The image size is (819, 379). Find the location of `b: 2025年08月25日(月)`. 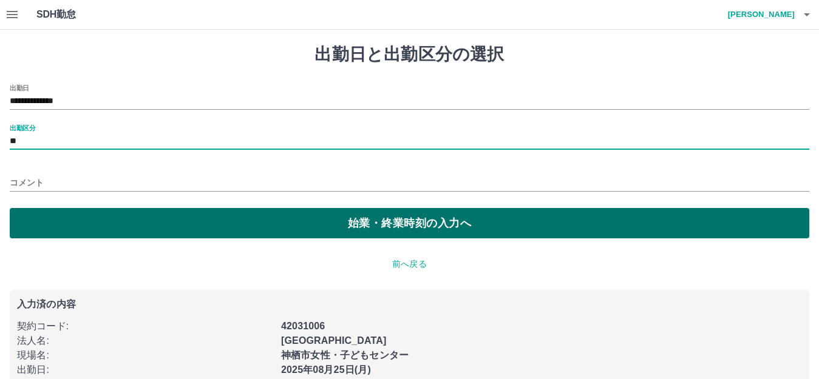

b: 2025年08月25日(月) is located at coordinates (326, 370).